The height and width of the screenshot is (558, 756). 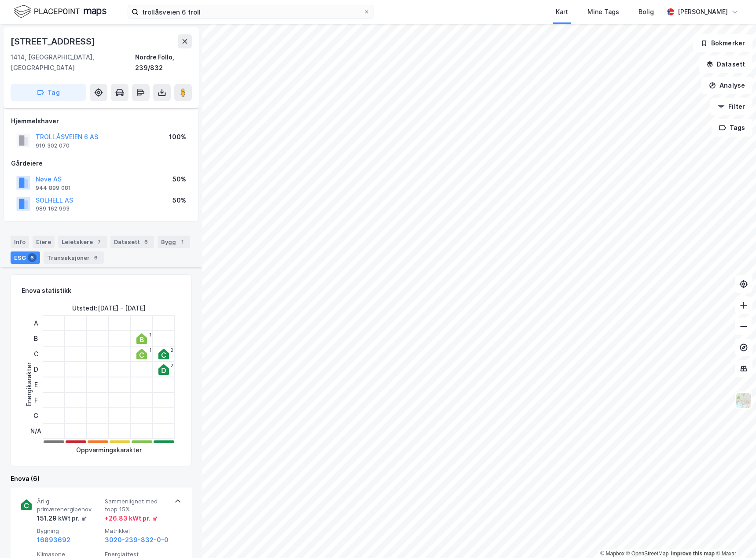 I want to click on div: Datasett, so click(x=132, y=241).